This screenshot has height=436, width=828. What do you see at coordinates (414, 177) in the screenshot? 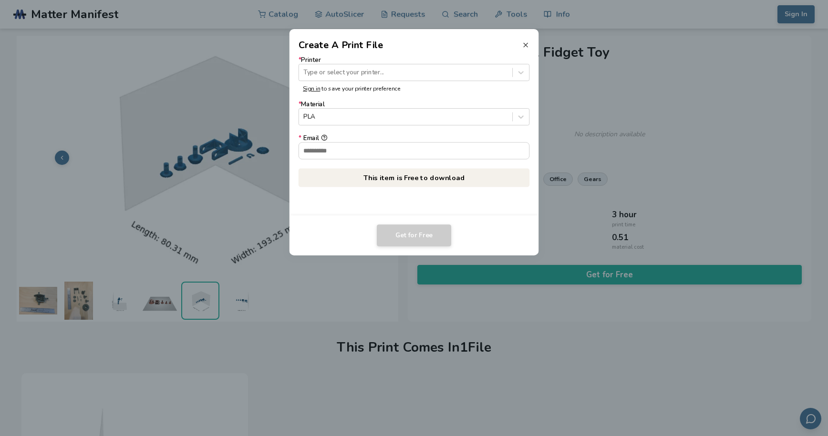
I see `p: This item is Free to download` at bounding box center [414, 177].